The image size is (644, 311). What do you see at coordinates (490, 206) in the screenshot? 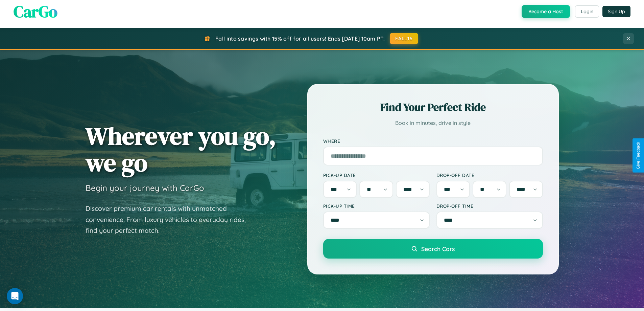
I see `label: Drop-off Time` at bounding box center [490, 206].